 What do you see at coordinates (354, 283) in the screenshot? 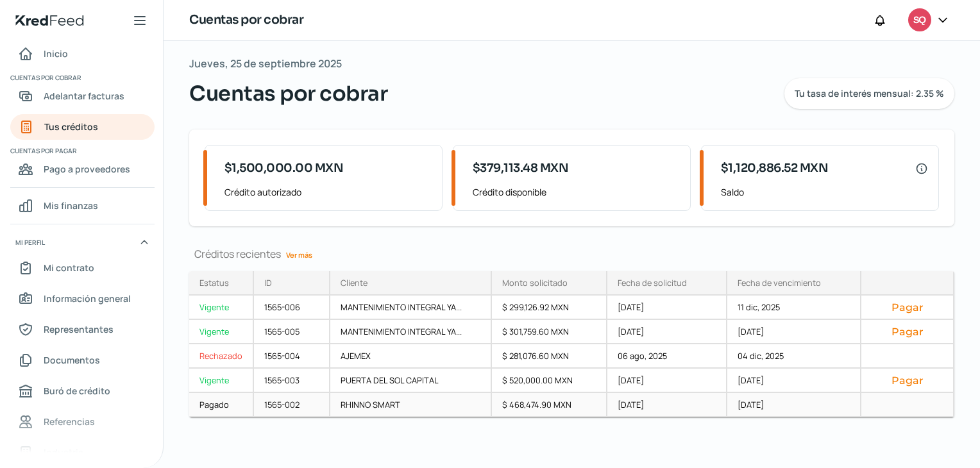
I see `div: Cliente` at bounding box center [354, 283].